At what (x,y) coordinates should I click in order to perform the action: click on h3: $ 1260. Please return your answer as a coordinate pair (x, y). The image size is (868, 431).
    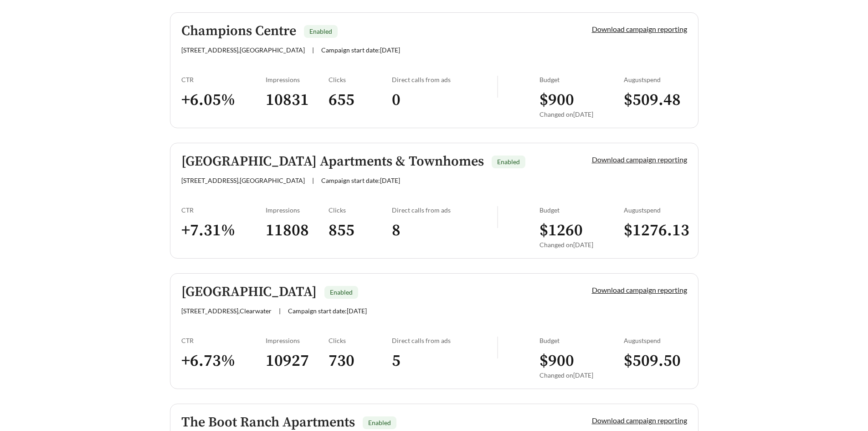
    Looking at the image, I should click on (582, 230).